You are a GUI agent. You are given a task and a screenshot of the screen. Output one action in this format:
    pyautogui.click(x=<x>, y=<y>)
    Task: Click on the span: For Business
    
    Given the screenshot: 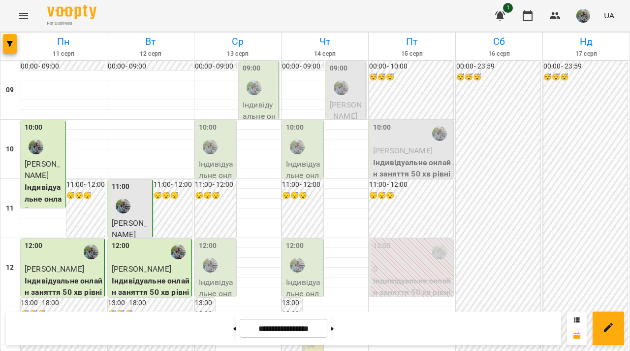 What is the action you would take?
    pyautogui.click(x=72, y=23)
    